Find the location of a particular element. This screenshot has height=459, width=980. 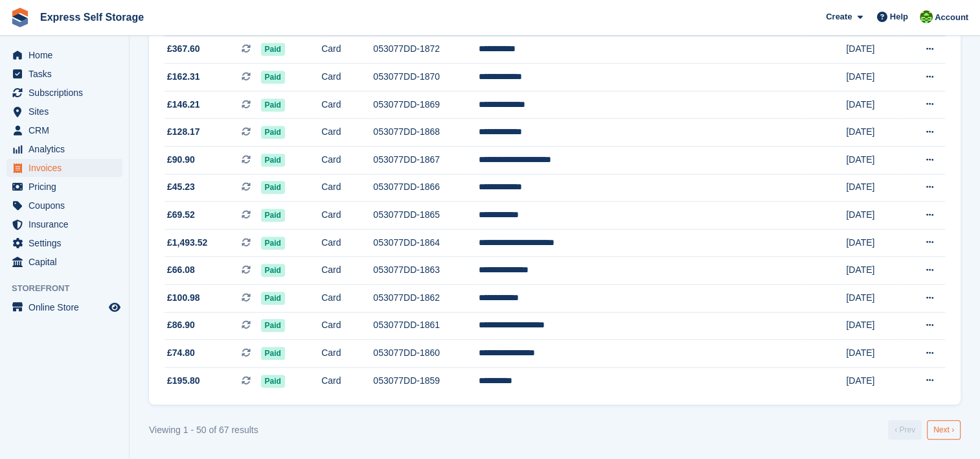

a: Express Self Storage is located at coordinates (92, 17).